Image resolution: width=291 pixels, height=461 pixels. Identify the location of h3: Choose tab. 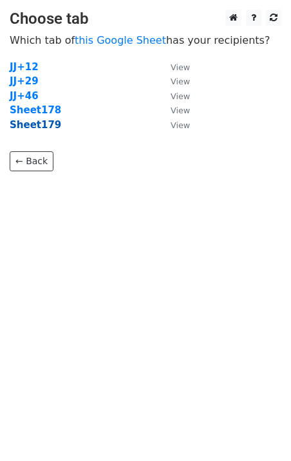
(146, 19).